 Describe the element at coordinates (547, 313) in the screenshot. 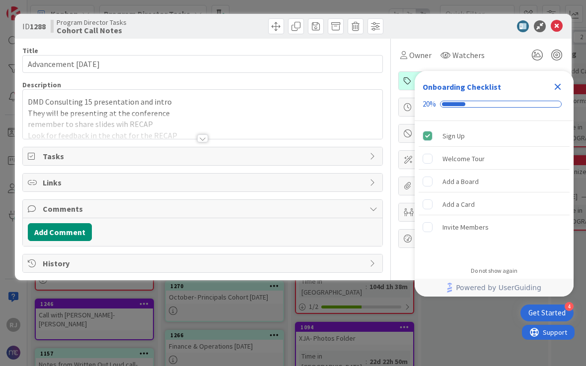

I see `div: Open Get Started checklist, remaining modules: 4` at that location.